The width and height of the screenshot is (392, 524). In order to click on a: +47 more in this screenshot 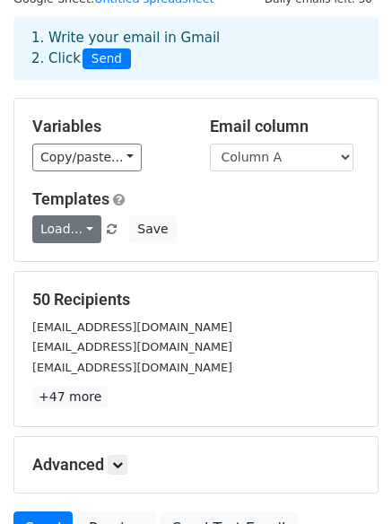, I will do `click(70, 397)`.